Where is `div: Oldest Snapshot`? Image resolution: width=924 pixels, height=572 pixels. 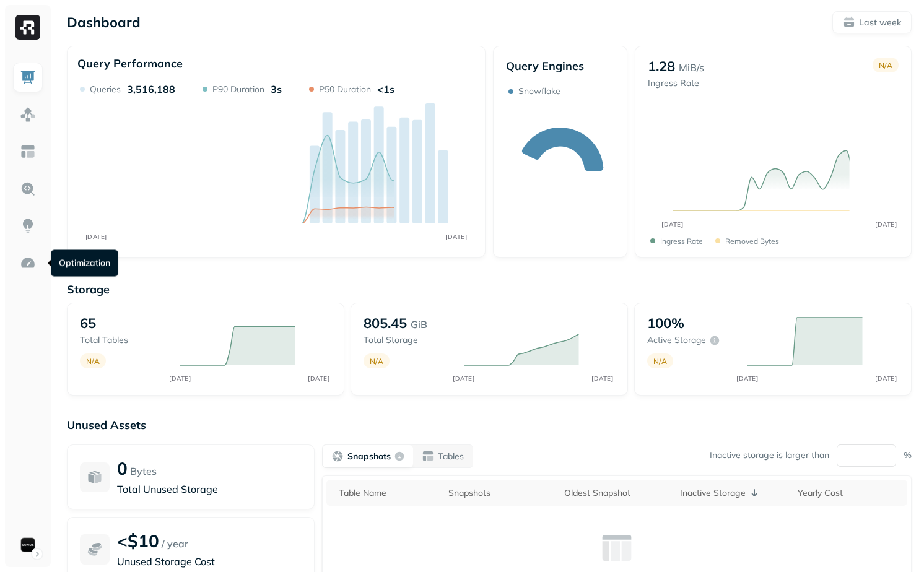 div: Oldest Snapshot is located at coordinates (615, 493).